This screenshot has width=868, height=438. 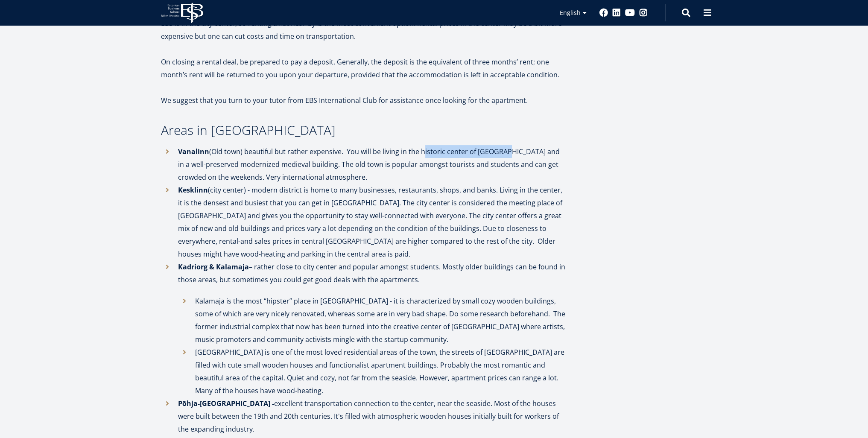 I want to click on p: (Old town) beautiful but rather expensive. You will be living in the historic center of [GEOGRAPH..., so click(x=373, y=164).